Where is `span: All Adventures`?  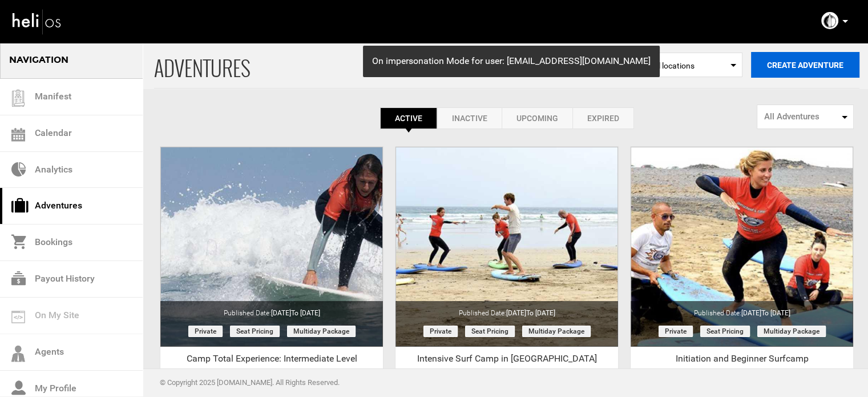
span: All Adventures is located at coordinates (801, 117).